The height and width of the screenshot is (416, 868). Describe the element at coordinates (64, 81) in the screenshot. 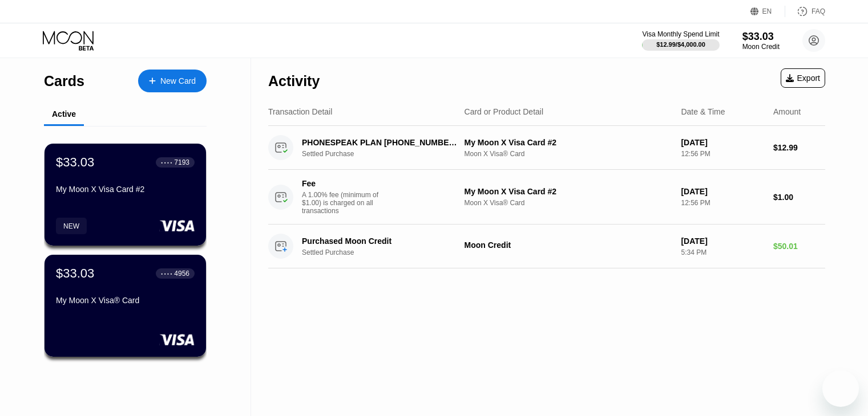

I see `div: Cards` at that location.